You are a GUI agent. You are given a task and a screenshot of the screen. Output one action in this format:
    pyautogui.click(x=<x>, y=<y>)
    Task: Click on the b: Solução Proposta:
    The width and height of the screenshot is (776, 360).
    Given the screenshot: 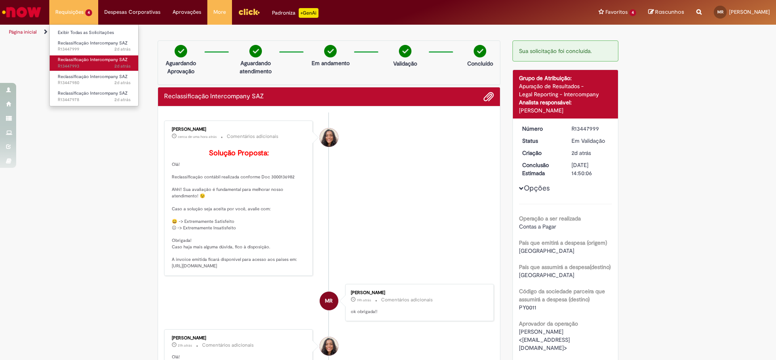 What is the action you would take?
    pyautogui.click(x=239, y=153)
    